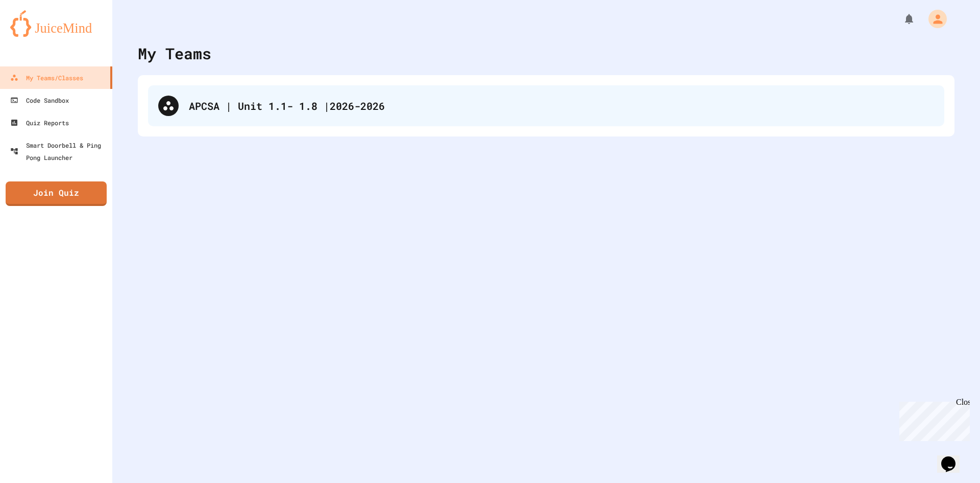 The height and width of the screenshot is (483, 980). I want to click on div: My Teams, so click(174, 53).